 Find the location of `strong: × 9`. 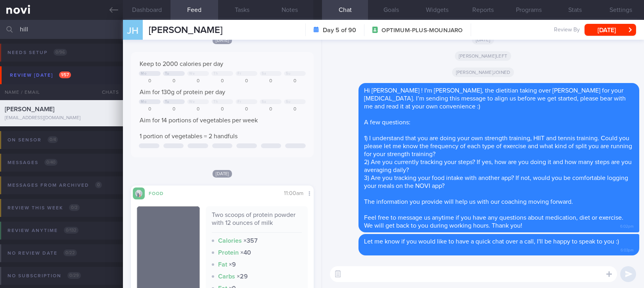

strong: × 9 is located at coordinates (233, 264).